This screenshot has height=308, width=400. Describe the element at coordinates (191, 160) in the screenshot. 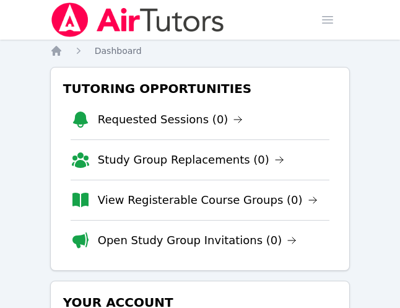

I see `a: Study Group Replacements (0)` at that location.